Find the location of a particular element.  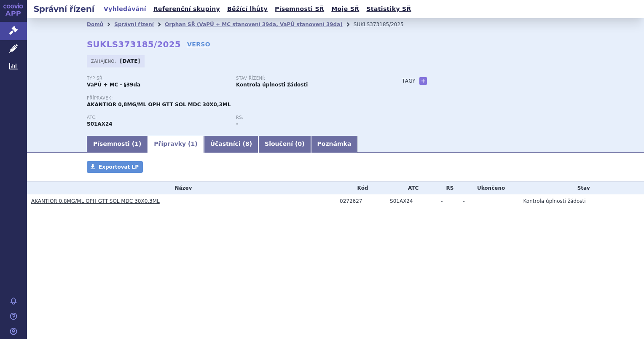

strong: POLYHEXANID is located at coordinates (99, 124).